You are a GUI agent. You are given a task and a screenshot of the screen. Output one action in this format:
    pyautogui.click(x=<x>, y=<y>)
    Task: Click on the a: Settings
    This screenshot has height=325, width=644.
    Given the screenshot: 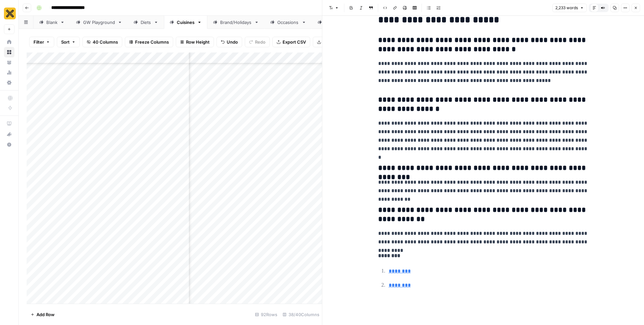 What is the action you would take?
    pyautogui.click(x=9, y=83)
    